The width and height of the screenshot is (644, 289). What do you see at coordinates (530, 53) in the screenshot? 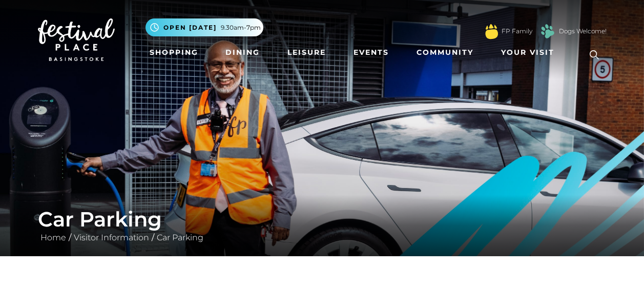
I see `a: Your Visit` at bounding box center [530, 53].